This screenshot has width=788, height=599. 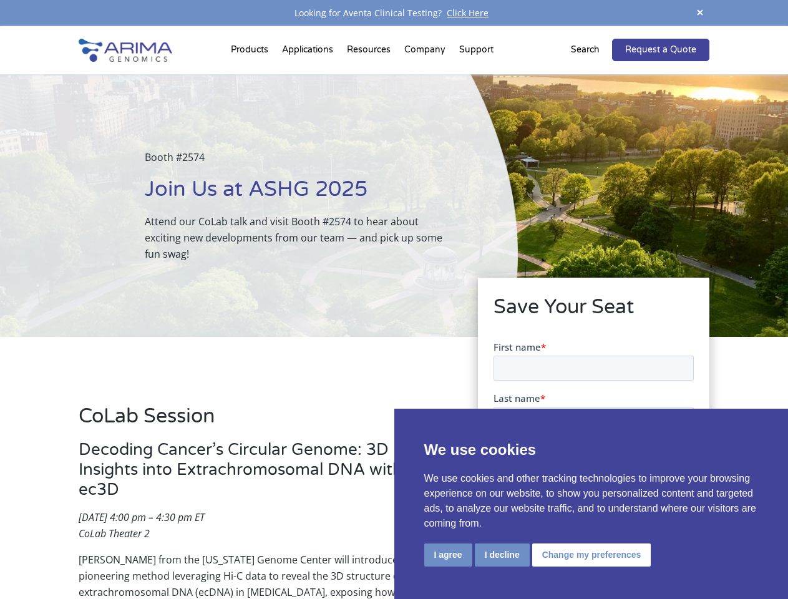 I want to click on p: Attend our CoLab talk and visit Booth #2574 to hear about exciting new developments from our team..., so click(x=300, y=238).